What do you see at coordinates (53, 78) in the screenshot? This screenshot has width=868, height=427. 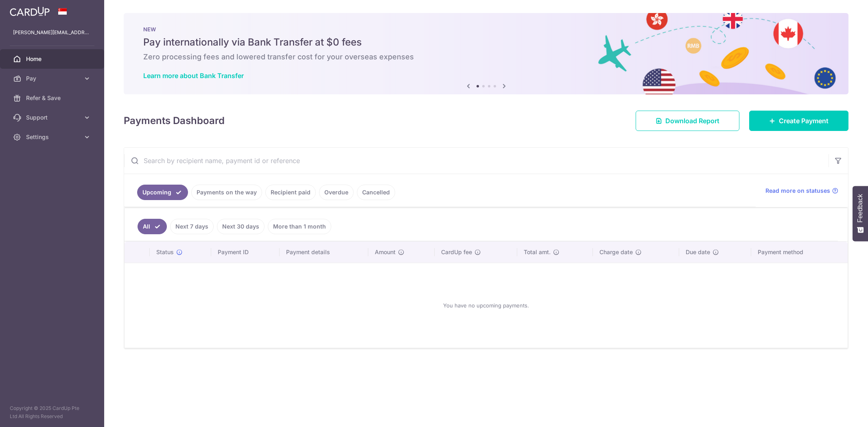 I see `span: Pay` at bounding box center [53, 78].